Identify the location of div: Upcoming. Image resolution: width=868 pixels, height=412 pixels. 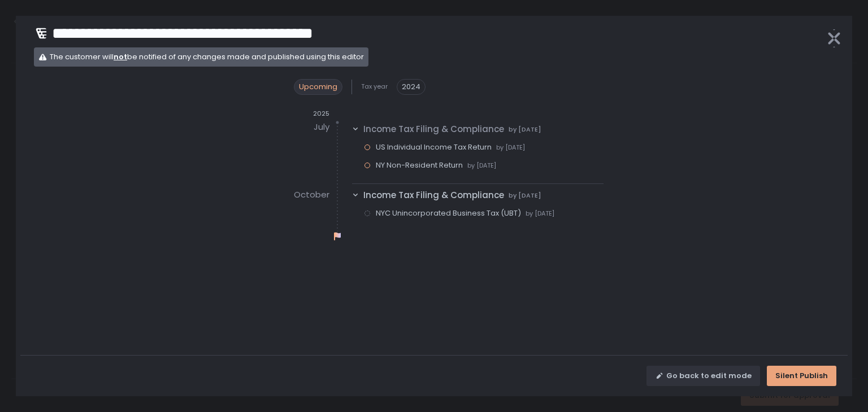
(318, 87).